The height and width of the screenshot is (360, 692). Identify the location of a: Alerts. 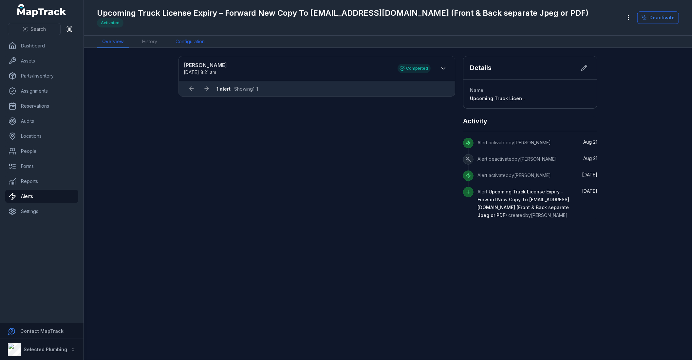
(42, 197).